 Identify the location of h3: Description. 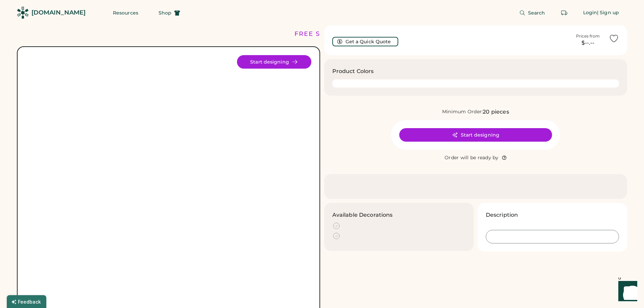
(502, 215).